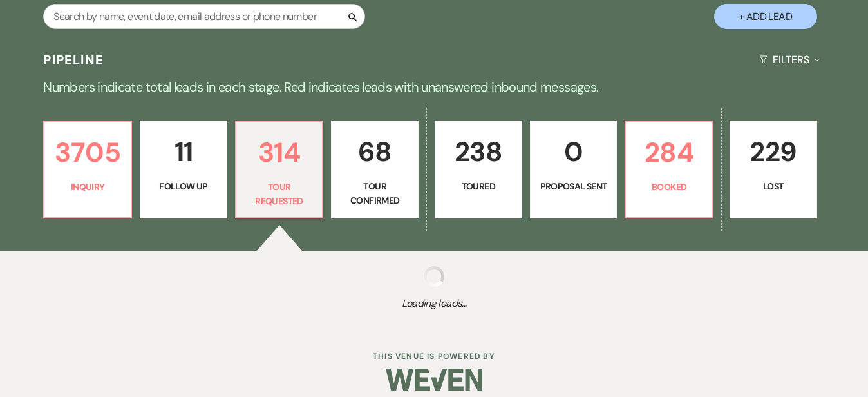 The width and height of the screenshot is (868, 397). Describe the element at coordinates (183, 170) in the screenshot. I see `a: 11Follow Up` at that location.